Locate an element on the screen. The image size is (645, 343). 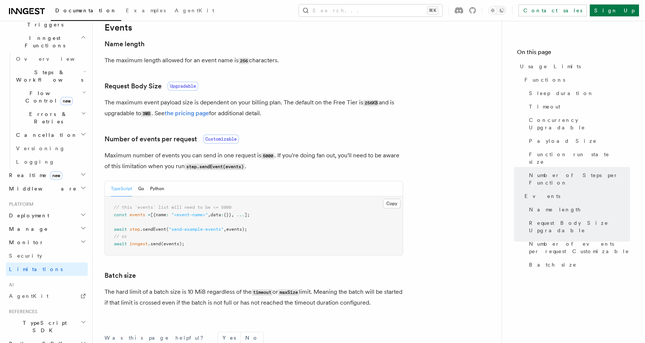
a: Versioning is located at coordinates (50, 148).